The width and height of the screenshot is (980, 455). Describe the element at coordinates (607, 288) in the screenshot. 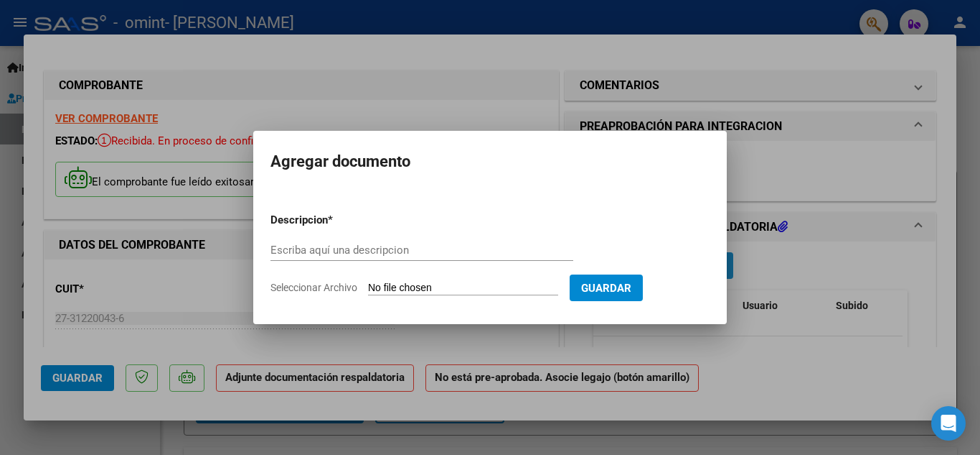

I see `span: Guardar` at that location.